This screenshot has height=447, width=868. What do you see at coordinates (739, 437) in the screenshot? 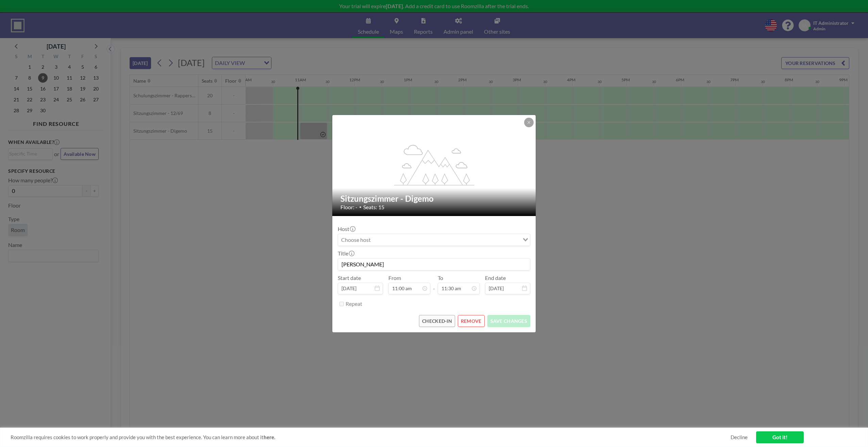
I see `a: Decline` at bounding box center [739, 437].